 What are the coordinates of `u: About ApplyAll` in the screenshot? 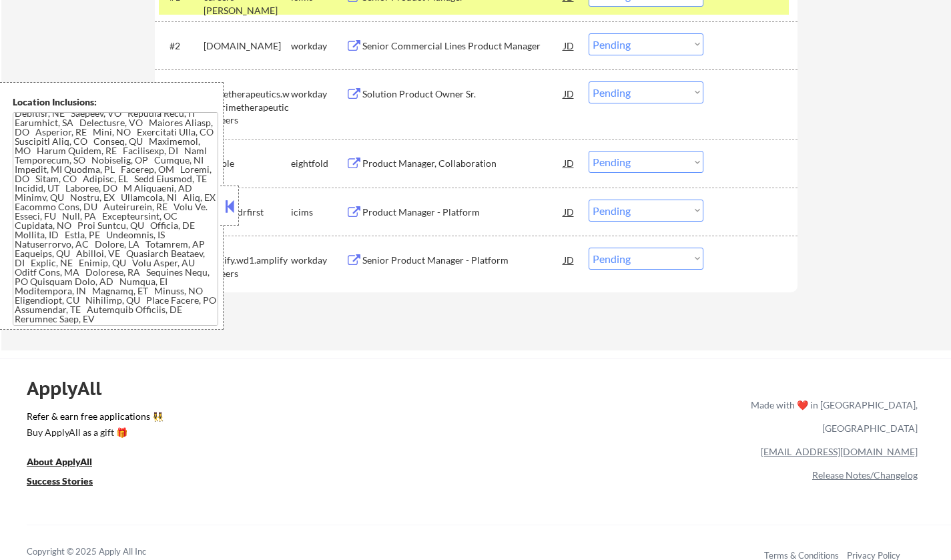 It's located at (59, 461).